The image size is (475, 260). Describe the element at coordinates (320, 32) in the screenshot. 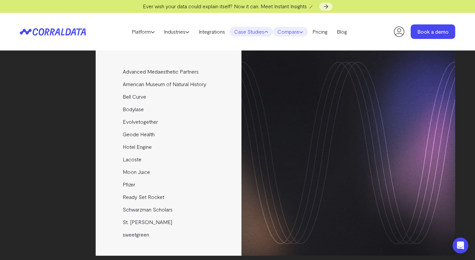

I see `a: Pricing` at that location.